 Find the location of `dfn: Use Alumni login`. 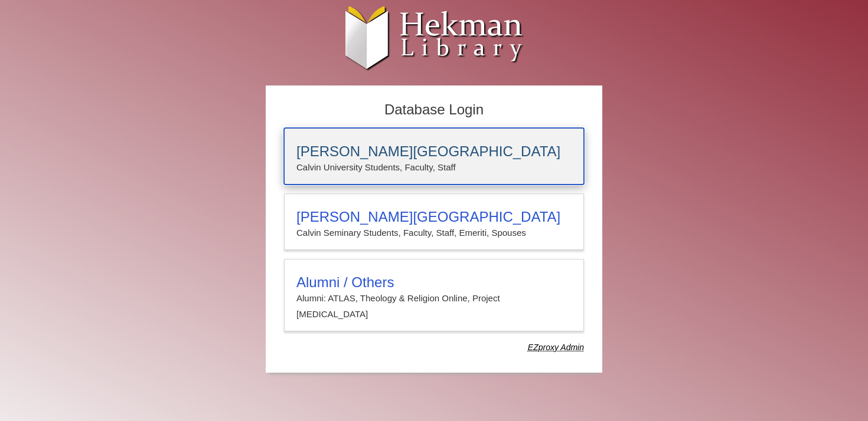

dfn: Use Alumni login is located at coordinates (556, 348).